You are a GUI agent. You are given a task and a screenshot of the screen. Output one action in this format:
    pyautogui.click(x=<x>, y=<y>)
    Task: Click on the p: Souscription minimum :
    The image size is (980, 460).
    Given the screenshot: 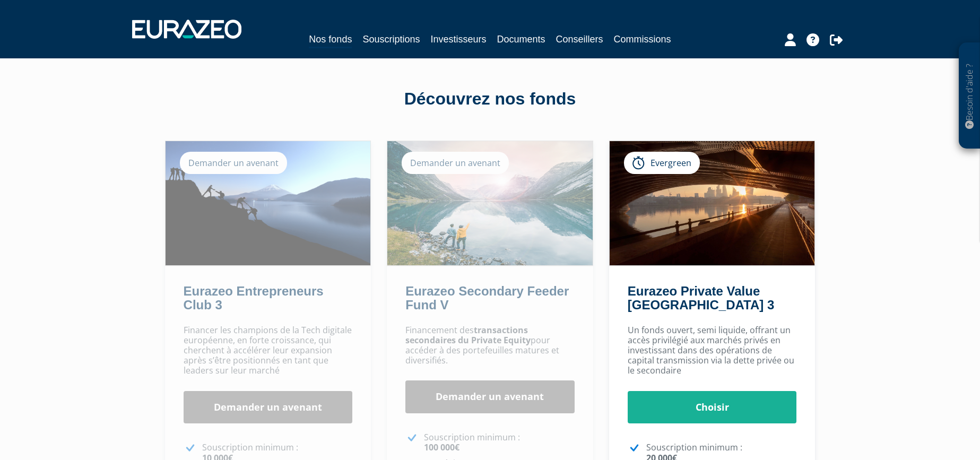 What is the action you would take?
    pyautogui.click(x=499, y=443)
    